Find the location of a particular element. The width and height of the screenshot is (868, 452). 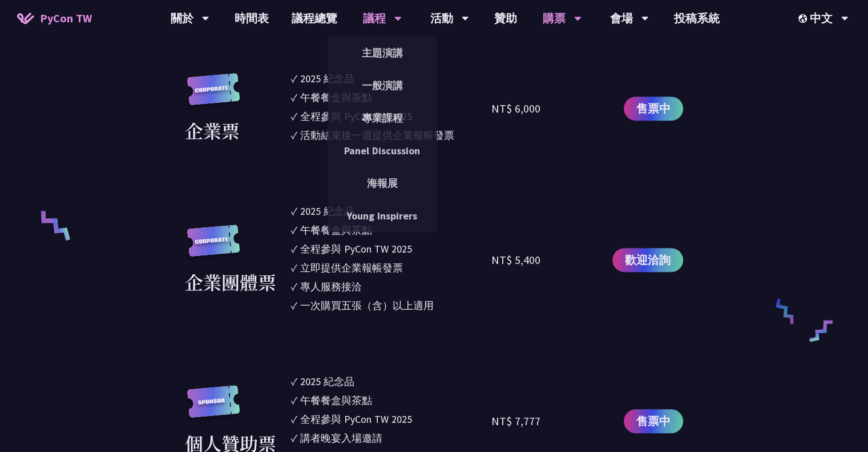

a: PyCon TW is located at coordinates (54, 18).